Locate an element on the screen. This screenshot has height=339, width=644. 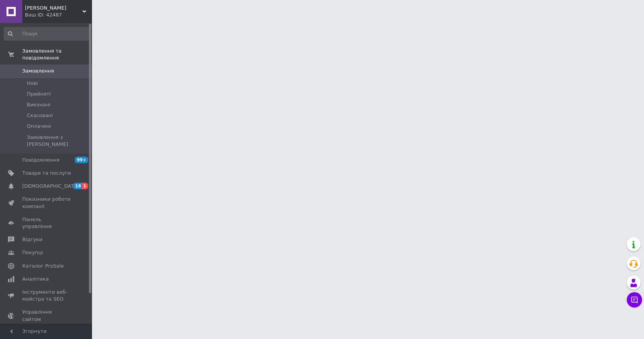
span: Відгуки is located at coordinates (32, 240).